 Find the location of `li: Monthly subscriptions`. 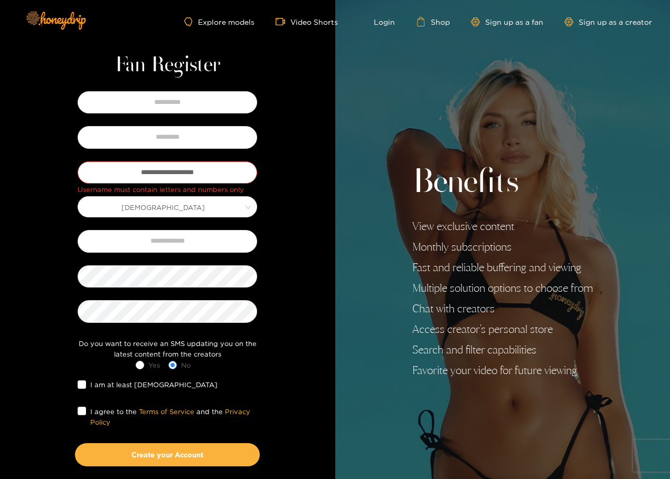

li: Monthly subscriptions is located at coordinates (502, 247).